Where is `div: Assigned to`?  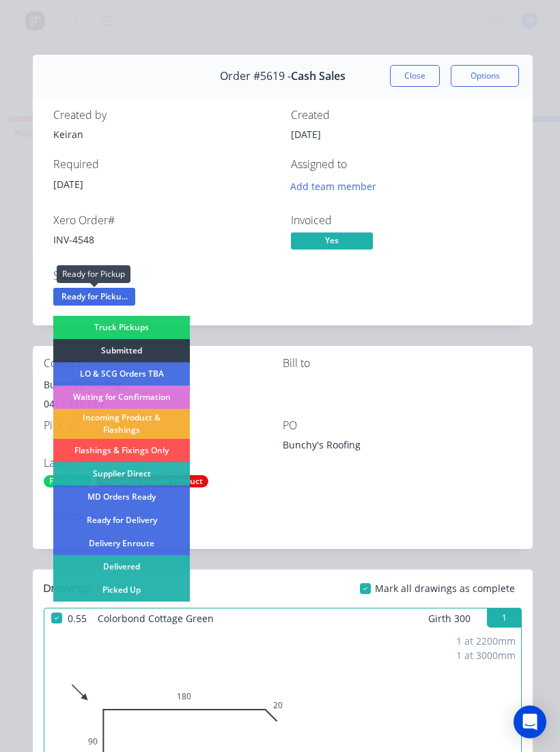
div: Assigned to is located at coordinates (402, 164).